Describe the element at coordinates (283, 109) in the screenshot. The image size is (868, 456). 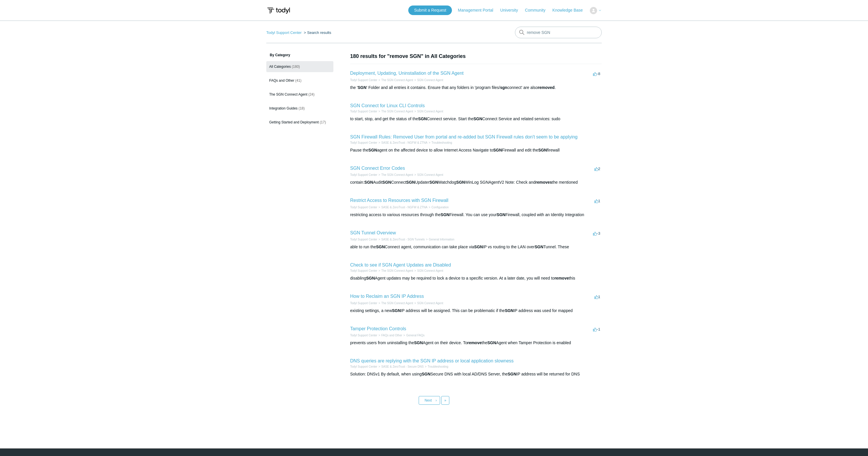
I see `span: Integration Guides` at that location.